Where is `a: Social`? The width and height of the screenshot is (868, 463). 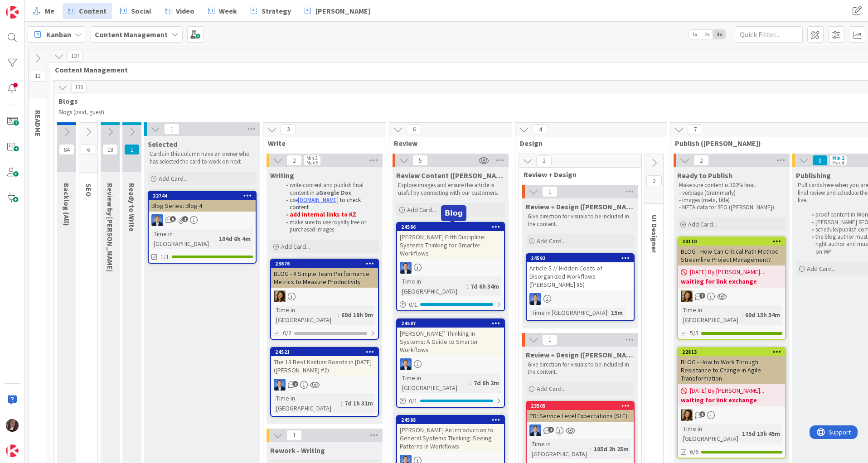
a: Social is located at coordinates (136, 11).